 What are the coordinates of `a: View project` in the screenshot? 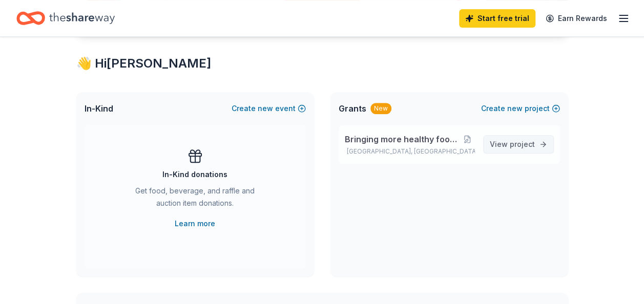 It's located at (519, 145).